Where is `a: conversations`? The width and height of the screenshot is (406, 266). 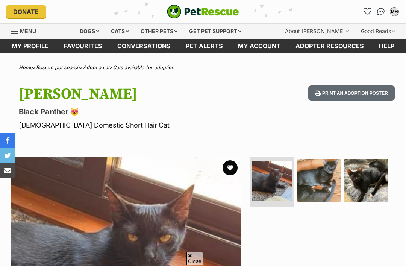 a: conversations is located at coordinates (144, 46).